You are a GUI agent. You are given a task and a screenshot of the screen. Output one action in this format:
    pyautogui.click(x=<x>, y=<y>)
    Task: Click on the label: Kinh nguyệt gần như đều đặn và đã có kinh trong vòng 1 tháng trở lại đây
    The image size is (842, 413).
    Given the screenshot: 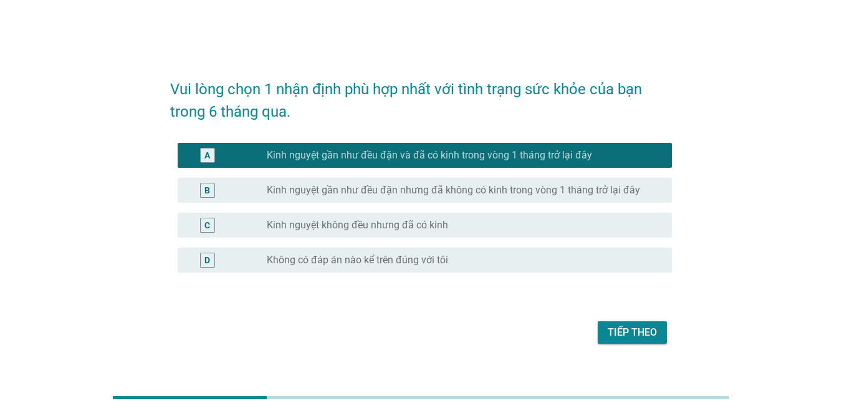 What is the action you would take?
    pyautogui.click(x=429, y=155)
    